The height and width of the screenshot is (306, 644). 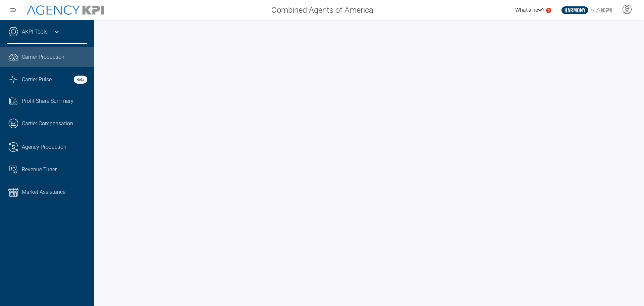 What do you see at coordinates (48, 101) in the screenshot?
I see `span: Profit Share Summary` at bounding box center [48, 101].